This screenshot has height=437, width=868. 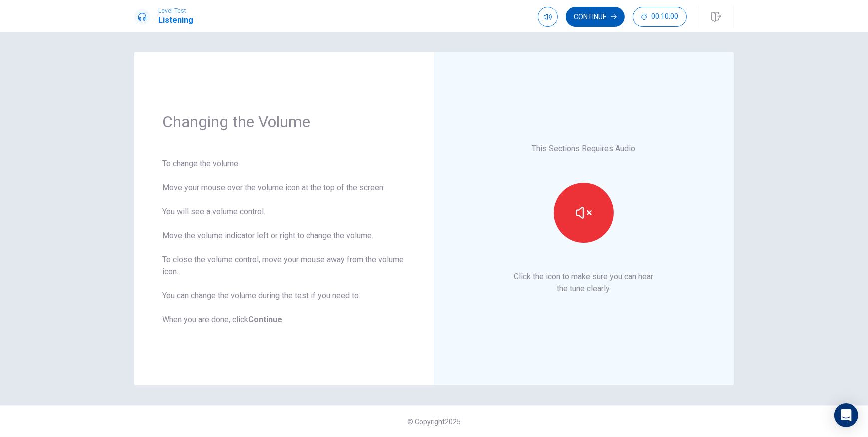 What do you see at coordinates (596, 17) in the screenshot?
I see `button: Continue` at bounding box center [596, 17].